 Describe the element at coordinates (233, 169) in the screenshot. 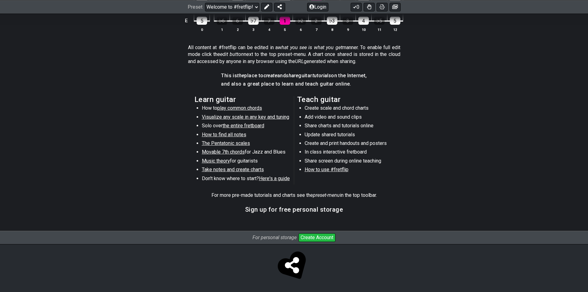

I see `span: Take notes and create charts` at that location.